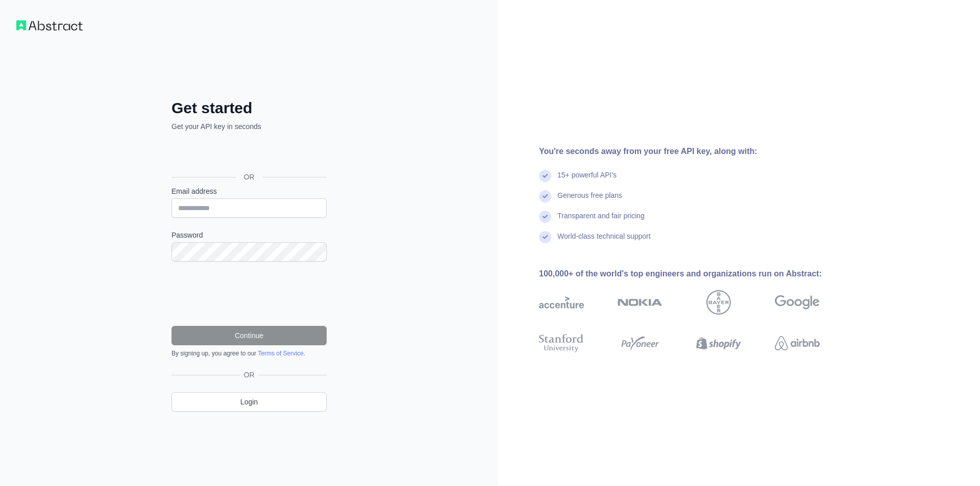  Describe the element at coordinates (604, 241) in the screenshot. I see `div: World-class technical support` at that location.